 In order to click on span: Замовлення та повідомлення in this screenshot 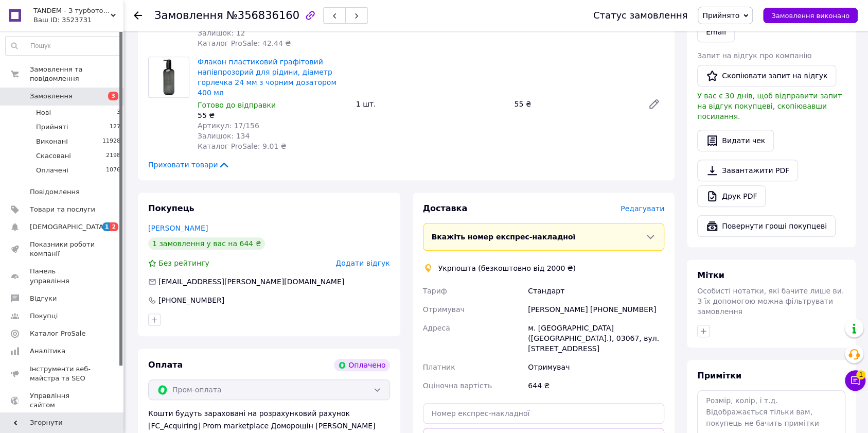, I will do `click(76, 74)`.